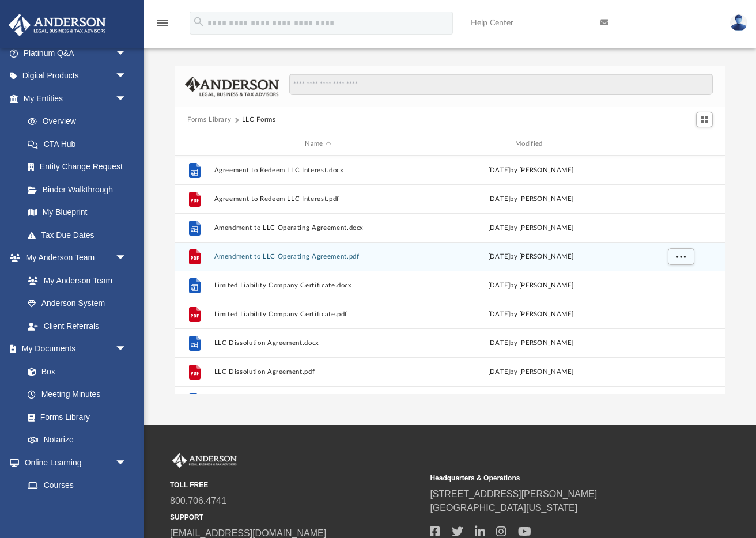  Describe the element at coordinates (76, 76) in the screenshot. I see `a: Digital Productsarrow_drop_down` at that location.